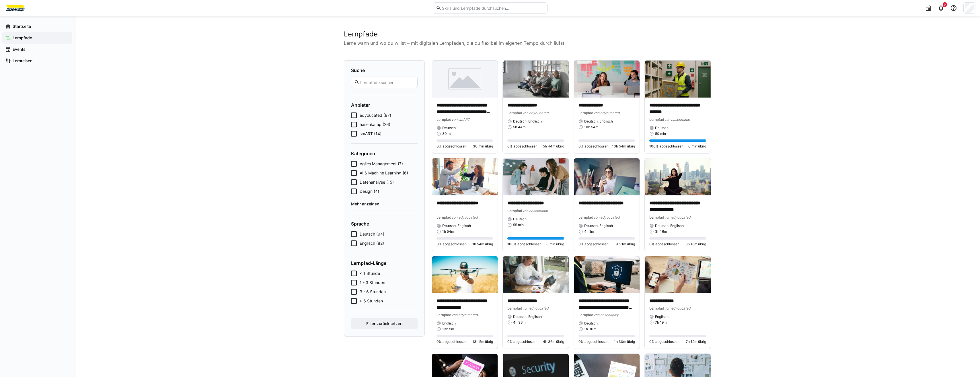 The width and height of the screenshot is (980, 377). I want to click on h4: Lernpfad-Länge, so click(384, 263).